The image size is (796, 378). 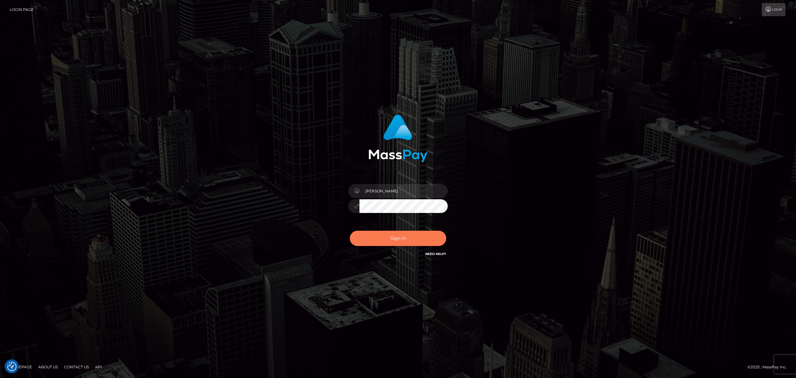 What do you see at coordinates (77, 367) in the screenshot?
I see `a: Contact Us` at bounding box center [77, 367].